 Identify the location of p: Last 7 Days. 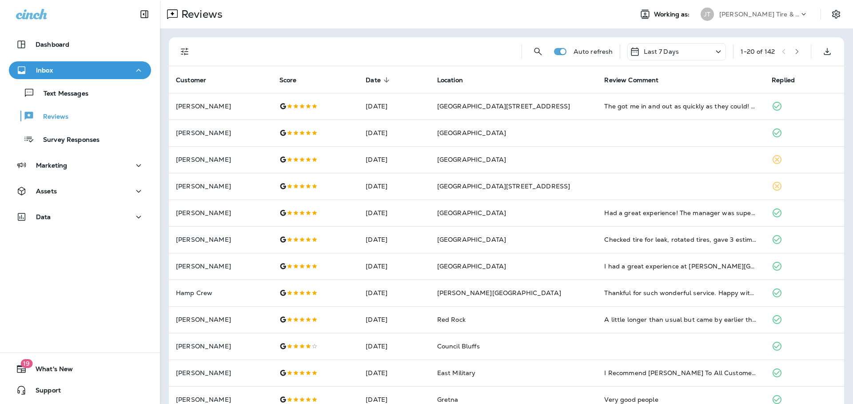
(661, 52).